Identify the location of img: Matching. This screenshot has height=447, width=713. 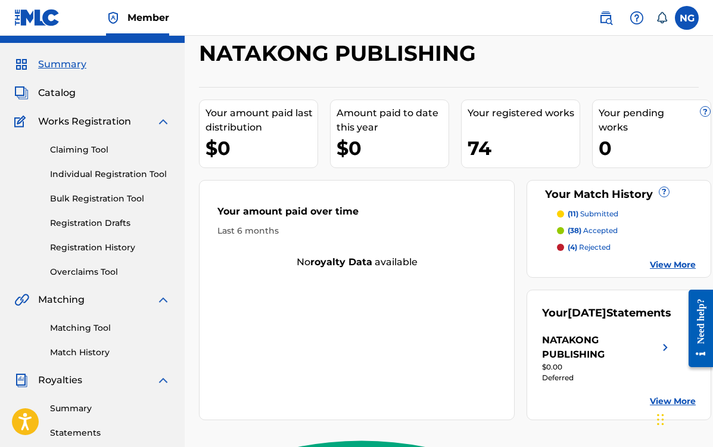
(21, 300).